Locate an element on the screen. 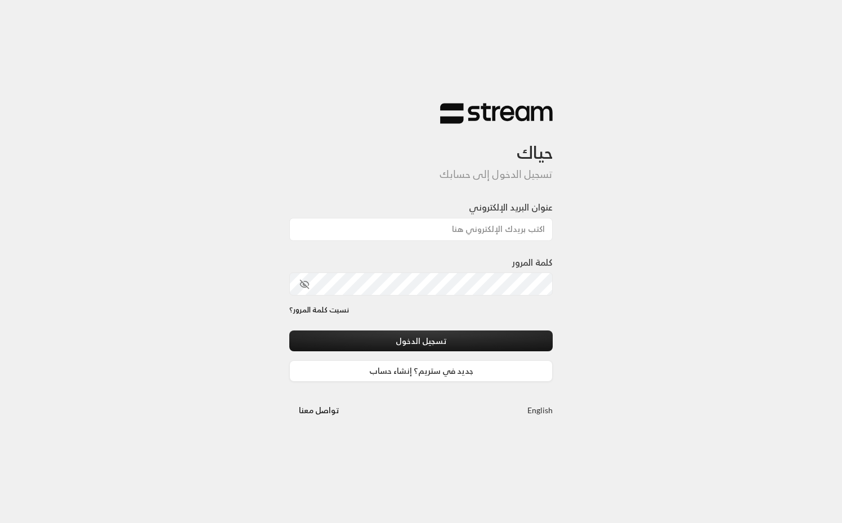  button: toggle password visibility is located at coordinates (305, 284).